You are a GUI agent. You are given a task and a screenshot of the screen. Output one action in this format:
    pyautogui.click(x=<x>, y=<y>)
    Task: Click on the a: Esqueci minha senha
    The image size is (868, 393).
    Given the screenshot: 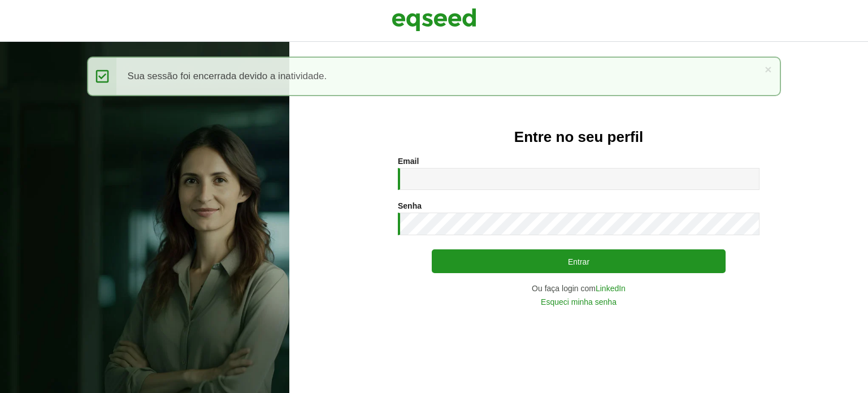 What is the action you would take?
    pyautogui.click(x=578, y=302)
    